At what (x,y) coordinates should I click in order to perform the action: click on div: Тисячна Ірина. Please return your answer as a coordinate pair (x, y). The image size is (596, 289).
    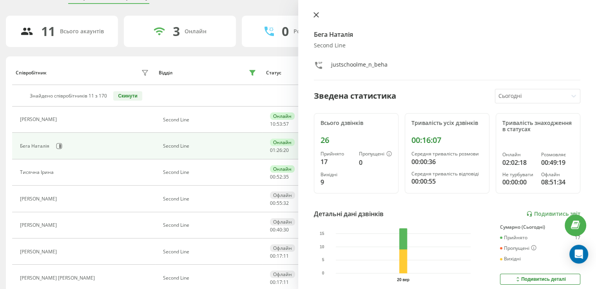
    Looking at the image, I should click on (38, 172).